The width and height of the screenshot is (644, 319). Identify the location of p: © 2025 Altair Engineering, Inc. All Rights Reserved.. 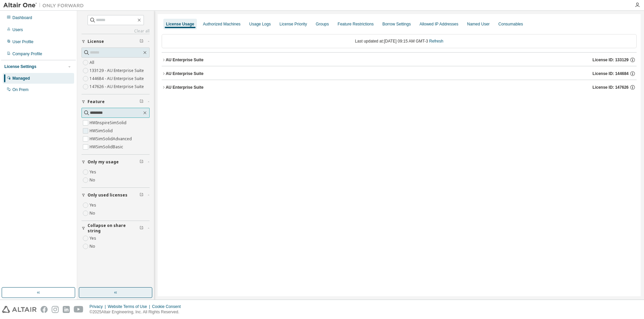
(137, 312).